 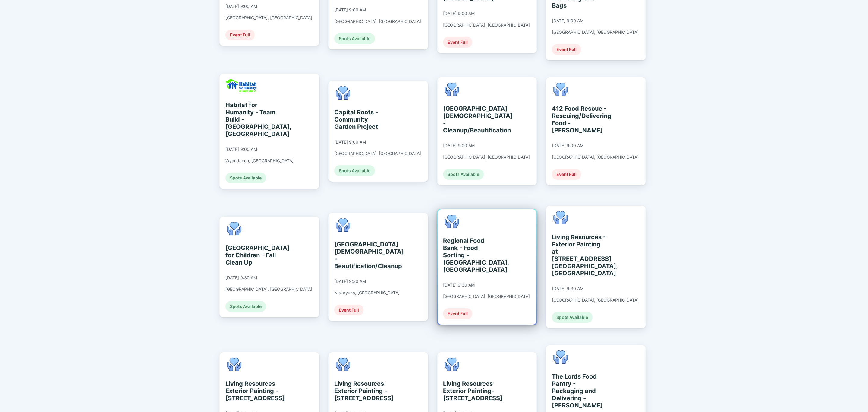 What do you see at coordinates (362, 119) in the screenshot?
I see `div: Capital Roots - Community Garden Project` at bounding box center [362, 119].